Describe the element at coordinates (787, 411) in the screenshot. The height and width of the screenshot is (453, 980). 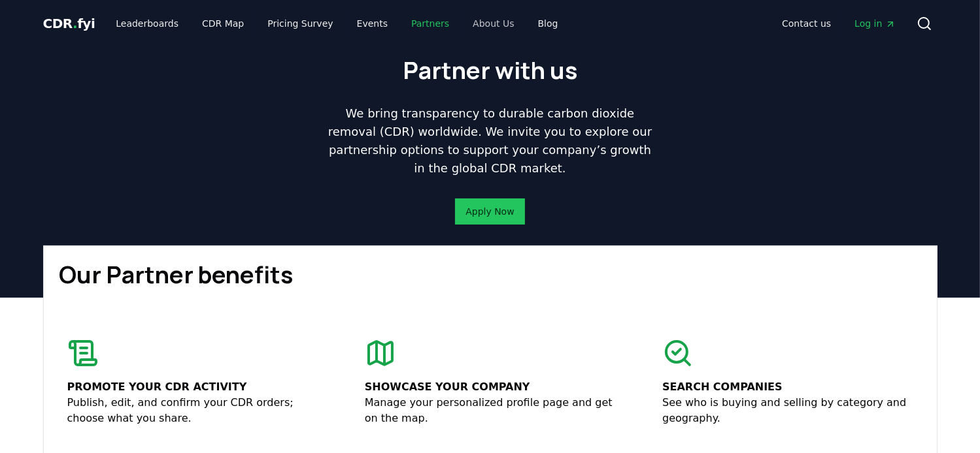
I see `p: See who is buying and selling by category and geography.` at that location.